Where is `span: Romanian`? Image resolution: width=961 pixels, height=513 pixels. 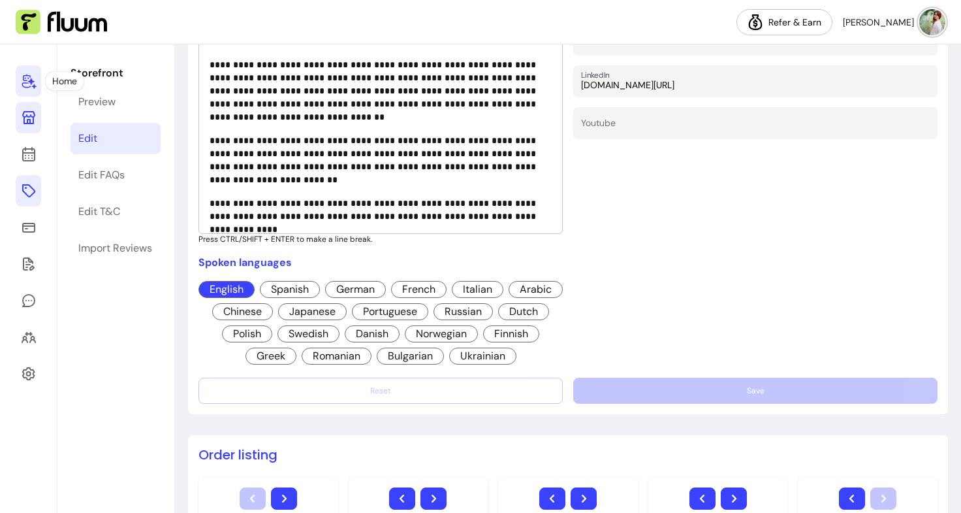
span: Romanian is located at coordinates (336, 356).